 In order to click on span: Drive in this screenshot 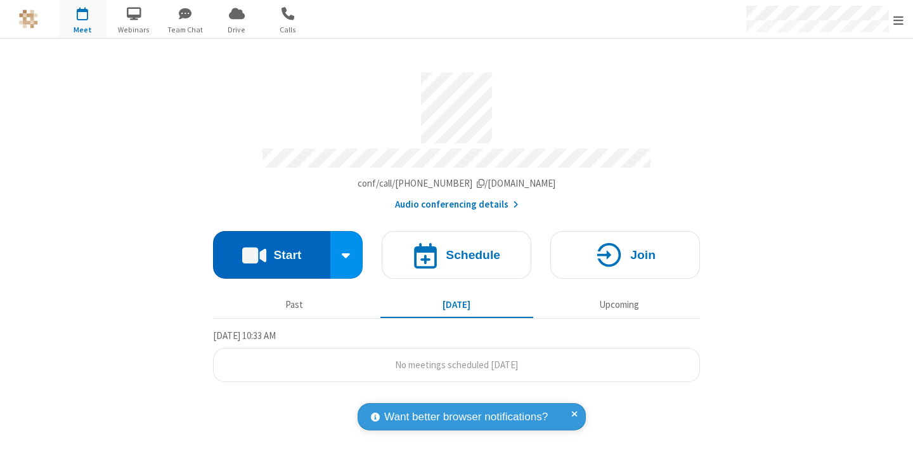, I will do `click(237, 30)`.